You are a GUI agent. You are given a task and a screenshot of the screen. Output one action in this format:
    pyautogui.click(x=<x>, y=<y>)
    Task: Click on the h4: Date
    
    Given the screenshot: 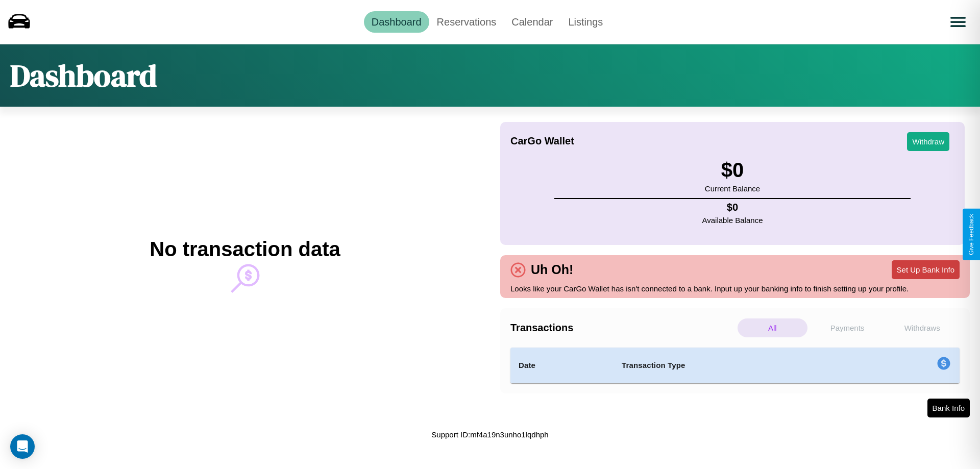 What is the action you would take?
    pyautogui.click(x=562, y=366)
    